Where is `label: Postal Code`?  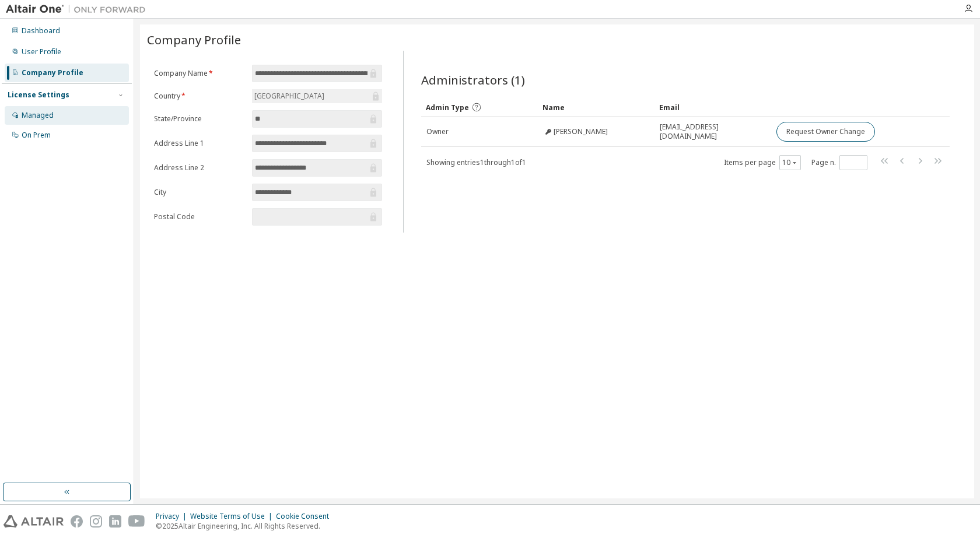 label: Postal Code is located at coordinates (200, 217).